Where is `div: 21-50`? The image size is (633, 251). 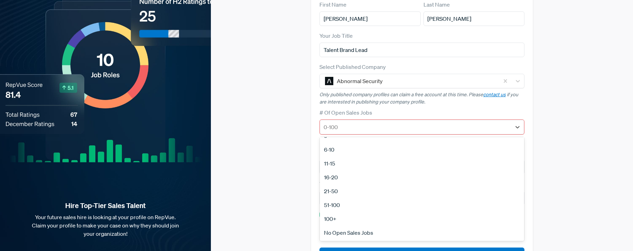 div: 21-50 is located at coordinates (422, 191).